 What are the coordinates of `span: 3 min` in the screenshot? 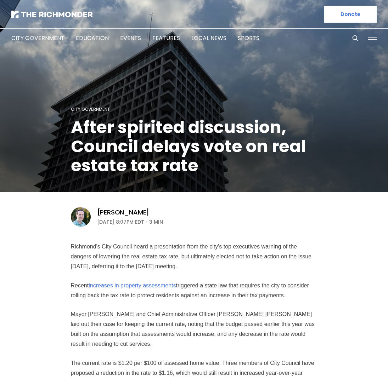 It's located at (156, 222).